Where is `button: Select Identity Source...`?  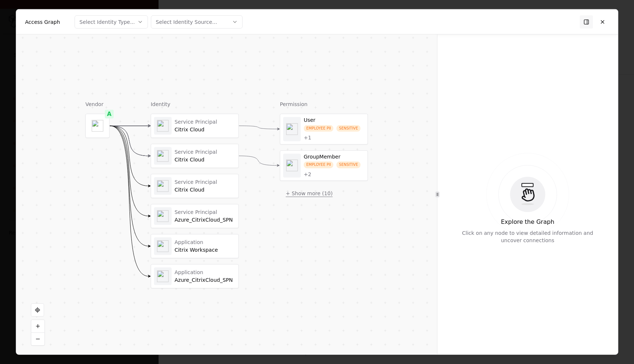
button: Select Identity Source... is located at coordinates (197, 22).